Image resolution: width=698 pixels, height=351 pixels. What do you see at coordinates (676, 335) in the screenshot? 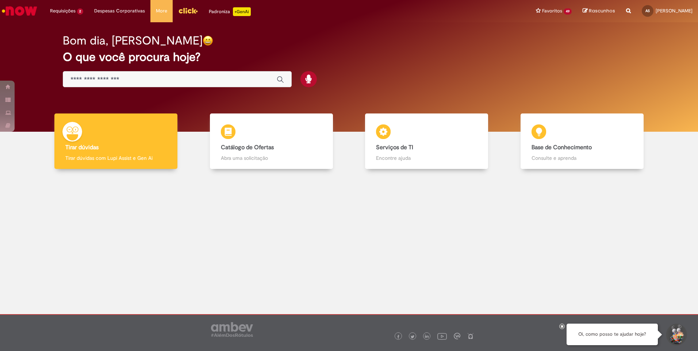
I see `button: Iniciar Conversa de Suporte` at bounding box center [676, 335].